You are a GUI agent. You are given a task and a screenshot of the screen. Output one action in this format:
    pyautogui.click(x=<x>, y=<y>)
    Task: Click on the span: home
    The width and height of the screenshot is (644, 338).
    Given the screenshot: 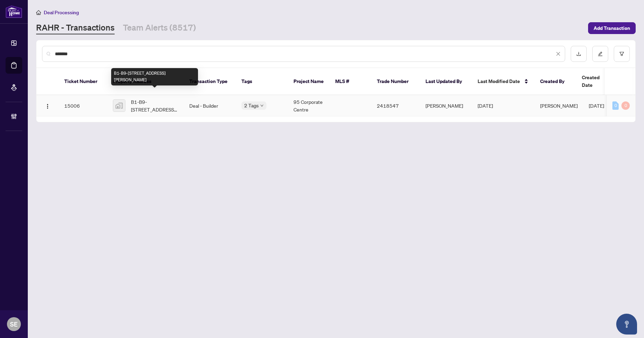 What is the action you would take?
    pyautogui.click(x=39, y=12)
    